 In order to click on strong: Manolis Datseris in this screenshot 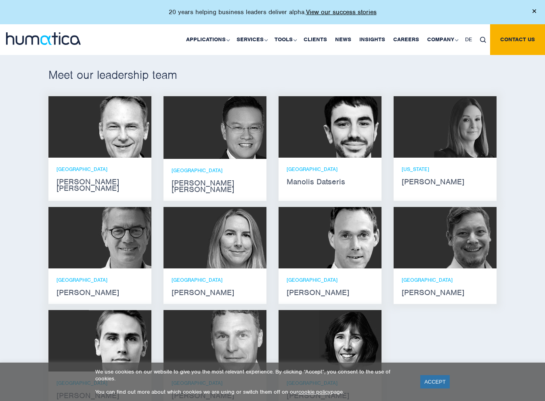, I will do `click(330, 182)`.